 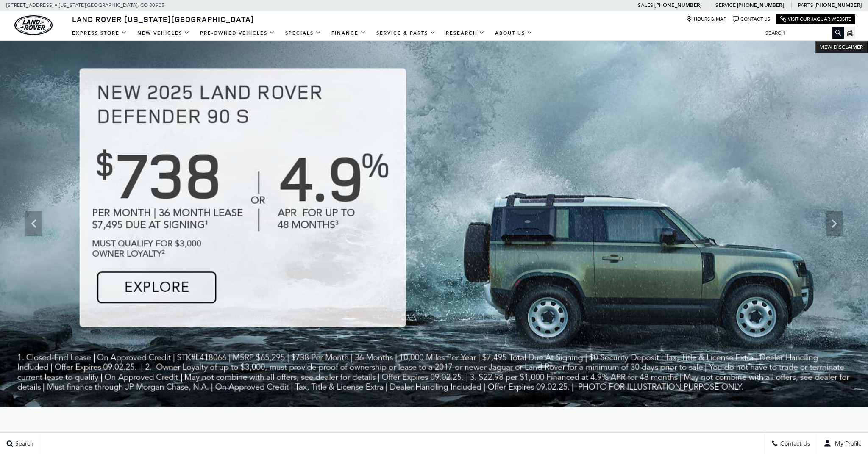 What do you see at coordinates (406, 33) in the screenshot?
I see `a: Service & Parts` at bounding box center [406, 33].